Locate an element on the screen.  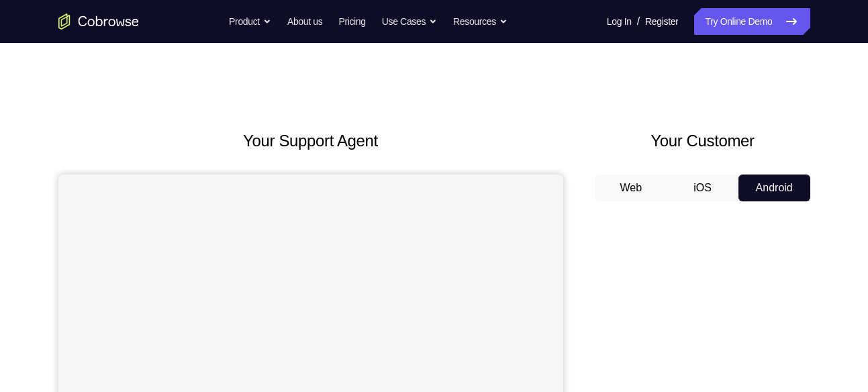
button: Resources is located at coordinates (480, 22).